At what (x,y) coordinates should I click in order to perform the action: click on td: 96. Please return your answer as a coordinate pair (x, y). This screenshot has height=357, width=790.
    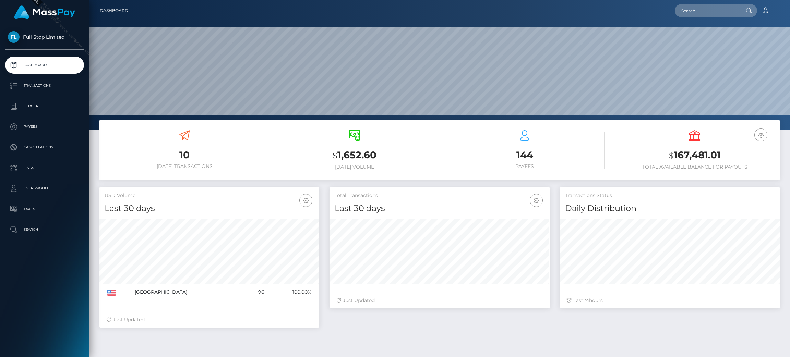
    Looking at the image, I should click on (256, 292).